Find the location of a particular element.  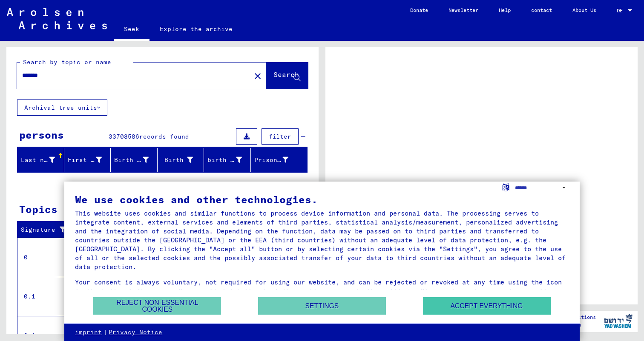

font: Birth is located at coordinates (174, 160).